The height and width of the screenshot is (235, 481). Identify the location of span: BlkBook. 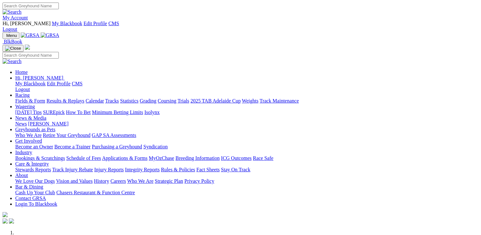
(13, 41).